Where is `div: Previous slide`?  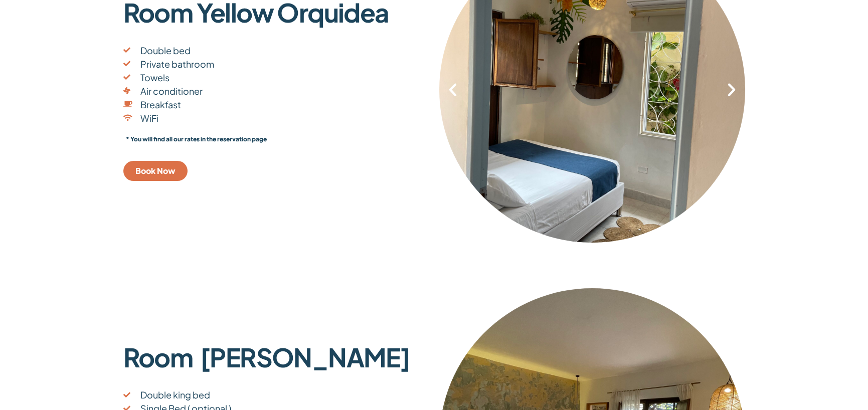
div: Previous slide is located at coordinates (453, 90).